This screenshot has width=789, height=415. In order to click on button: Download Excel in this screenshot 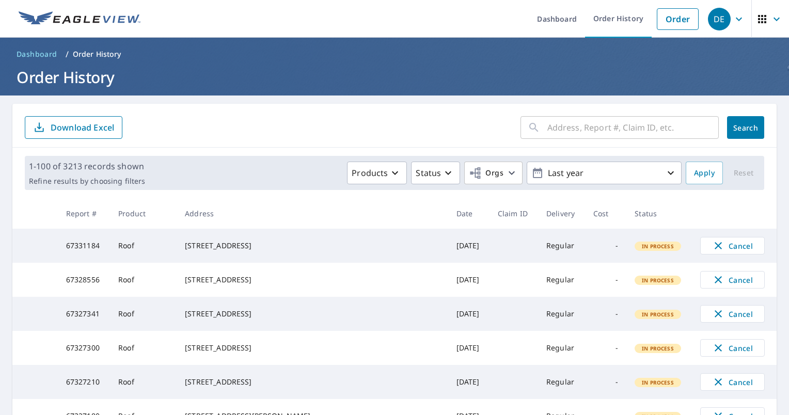, I will do `click(73, 128)`.